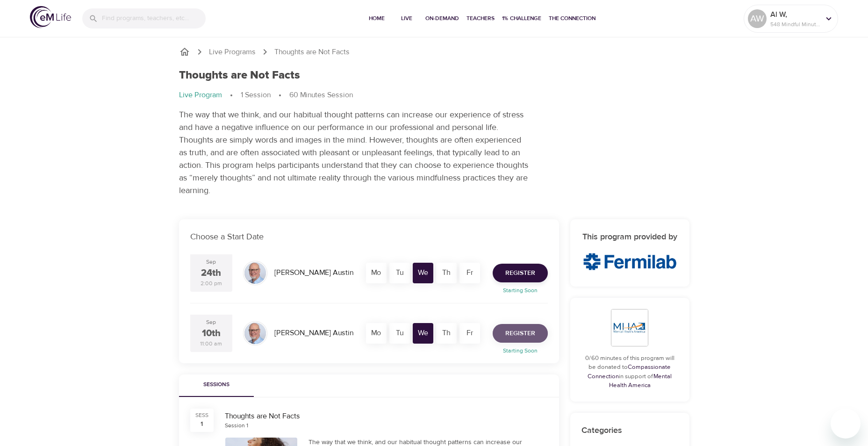 This screenshot has width=868, height=446. Describe the element at coordinates (480, 18) in the screenshot. I see `span: Teachers` at that location.